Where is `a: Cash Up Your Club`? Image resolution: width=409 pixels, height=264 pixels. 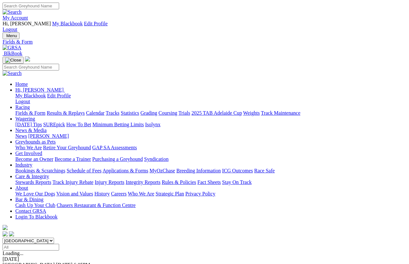 a: Cash Up Your Club is located at coordinates (35, 205).